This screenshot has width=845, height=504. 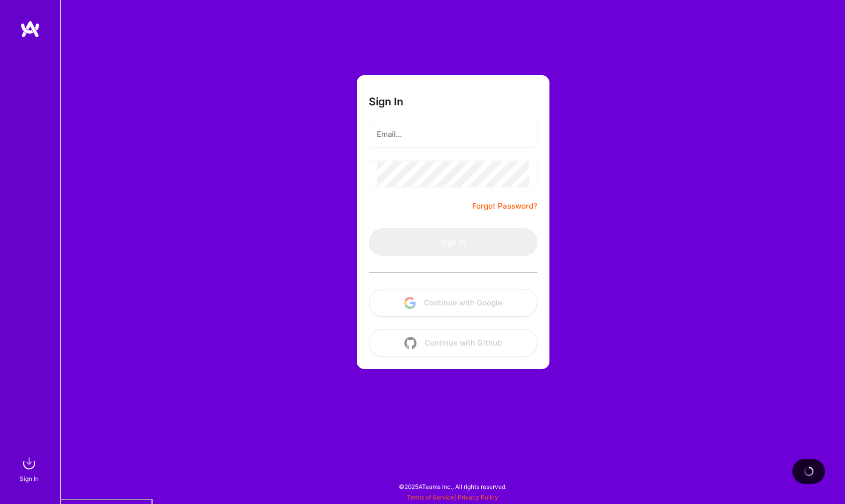 What do you see at coordinates (453, 242) in the screenshot?
I see `button: Sign In` at bounding box center [453, 242].